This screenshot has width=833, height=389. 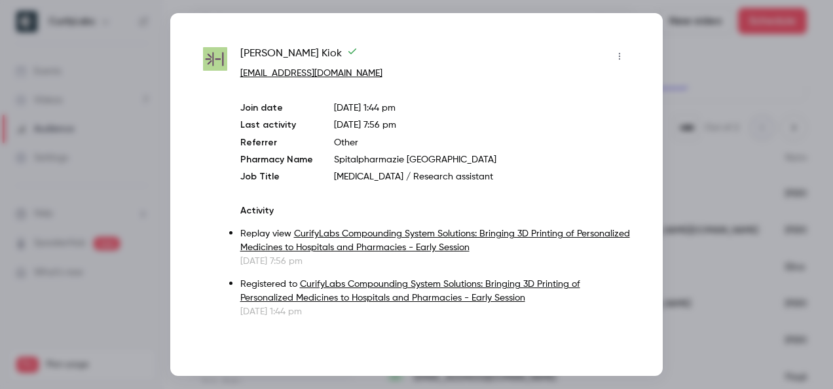 I want to click on p: Job Title, so click(x=276, y=177).